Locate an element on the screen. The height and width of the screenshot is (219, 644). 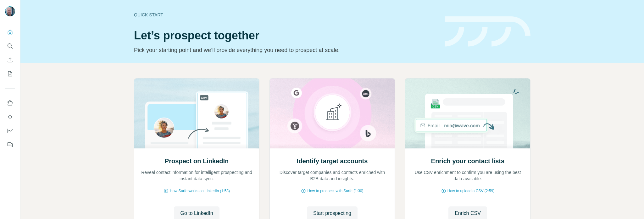
button: Use Surfe on LinkedIn is located at coordinates (10, 103).